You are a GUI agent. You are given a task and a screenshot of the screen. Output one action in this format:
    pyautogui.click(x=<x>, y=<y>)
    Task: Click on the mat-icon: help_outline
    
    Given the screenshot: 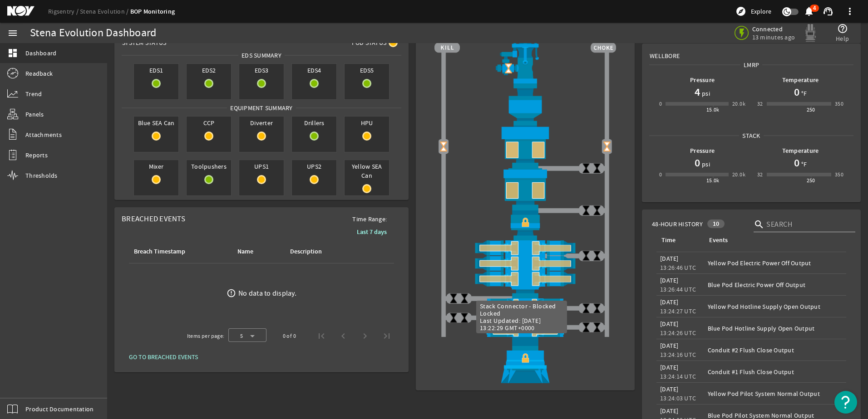 What is the action you would take?
    pyautogui.click(x=842, y=28)
    